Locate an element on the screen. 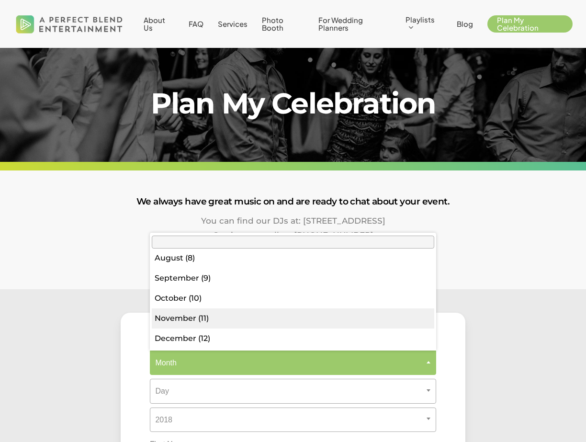 The image size is (586, 442). a: Services is located at coordinates (233, 24).